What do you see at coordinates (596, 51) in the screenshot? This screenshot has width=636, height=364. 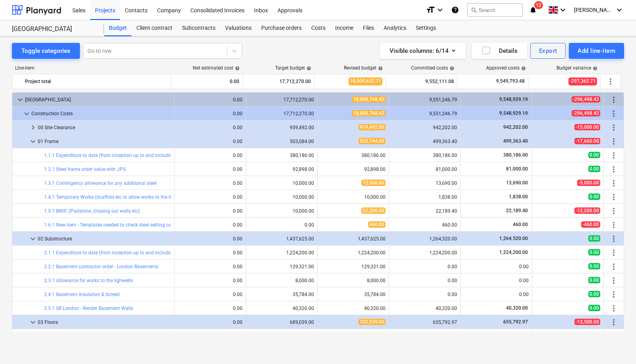 I see `div: Add line-item` at bounding box center [596, 51].